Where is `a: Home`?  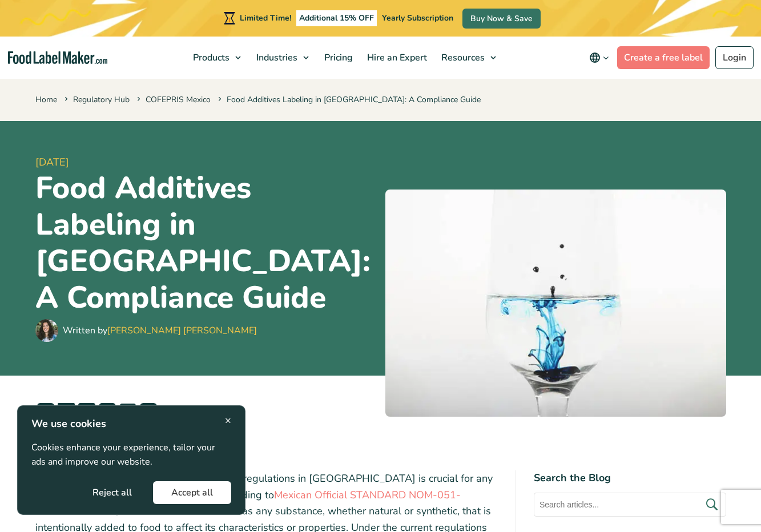
a: Home is located at coordinates (46, 99).